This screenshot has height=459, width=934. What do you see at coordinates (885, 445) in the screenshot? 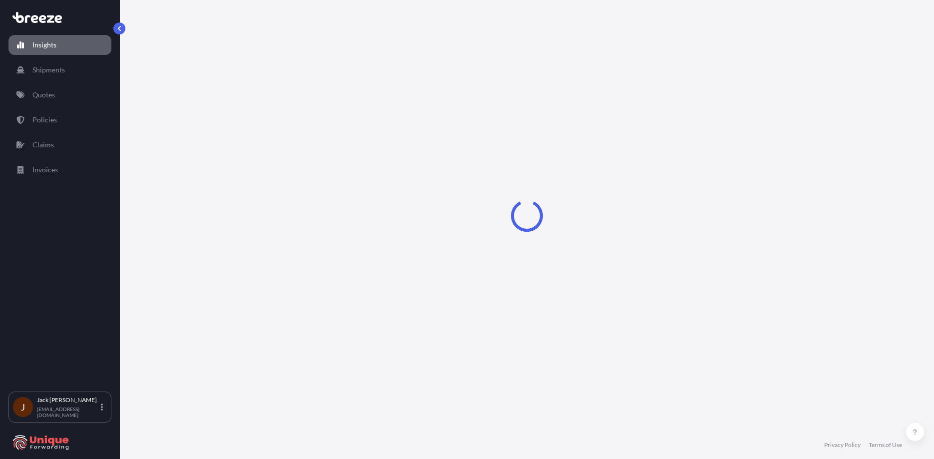
I see `p: Terms of Use` at bounding box center [885, 445].